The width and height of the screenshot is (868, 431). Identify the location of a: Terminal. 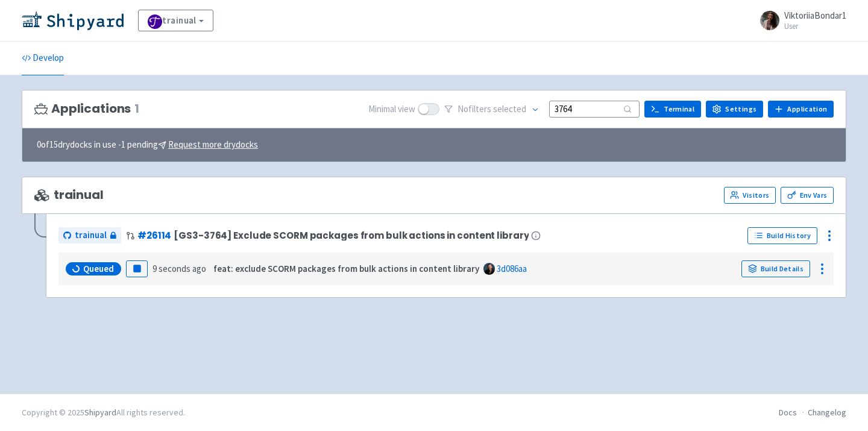
(672, 109).